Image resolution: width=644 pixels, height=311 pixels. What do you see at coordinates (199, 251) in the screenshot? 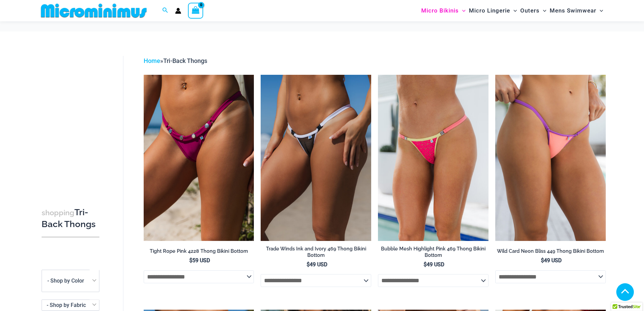
I see `h2: Tight Rope Pink 4228 Thong Bikini Bottom` at bounding box center [199, 251].